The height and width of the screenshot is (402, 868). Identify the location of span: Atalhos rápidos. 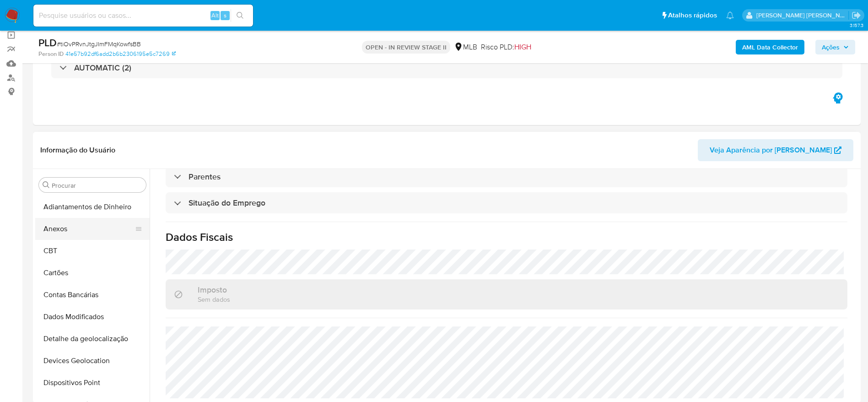
(693, 15).